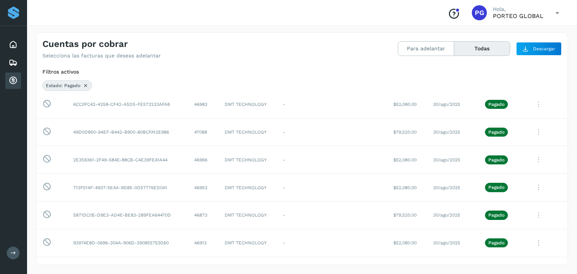 The image size is (577, 274). Describe the element at coordinates (128, 216) in the screenshot. I see `td: 5871DC0E-D9E3-AD4E-BE83-289FEA64470D` at that location.